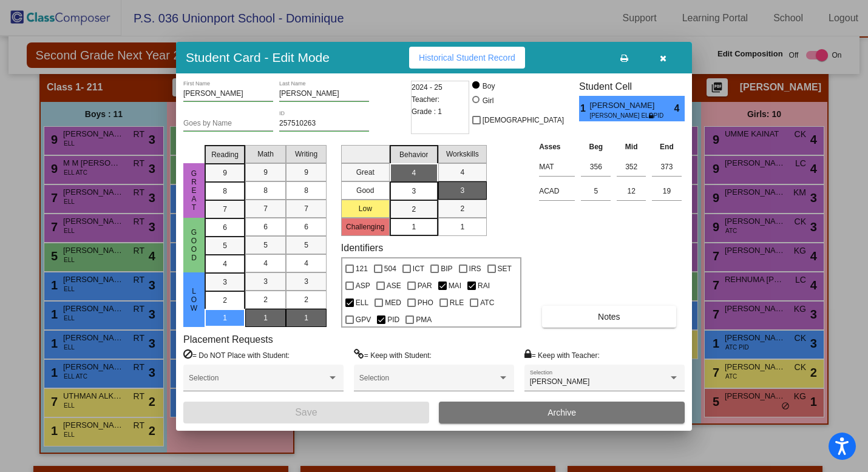  What do you see at coordinates (487, 302) in the screenshot?
I see `span: ATC` at bounding box center [487, 302].